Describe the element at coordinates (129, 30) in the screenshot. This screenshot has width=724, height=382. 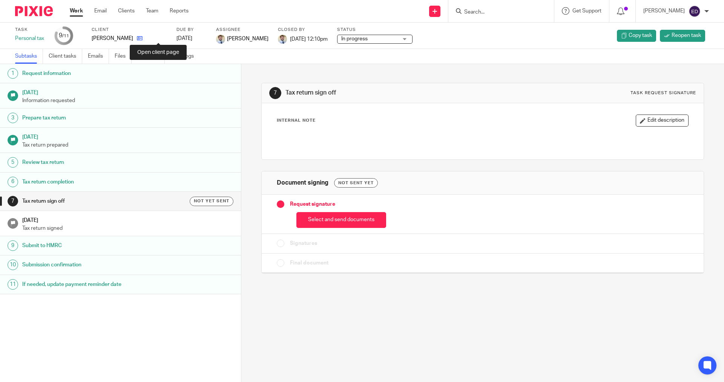
I see `label: Client` at that location.